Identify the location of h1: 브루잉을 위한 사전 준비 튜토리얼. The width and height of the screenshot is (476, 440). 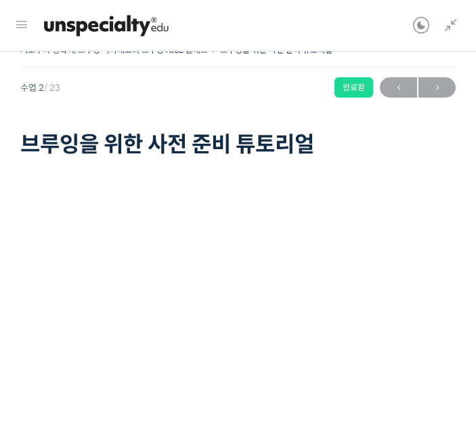
(238, 144).